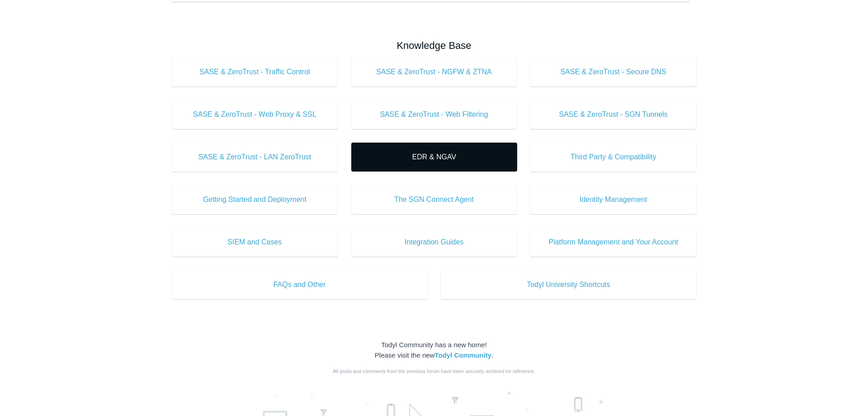 The image size is (868, 416). What do you see at coordinates (254, 200) in the screenshot?
I see `span: Getting Started and Deployment` at bounding box center [254, 200].